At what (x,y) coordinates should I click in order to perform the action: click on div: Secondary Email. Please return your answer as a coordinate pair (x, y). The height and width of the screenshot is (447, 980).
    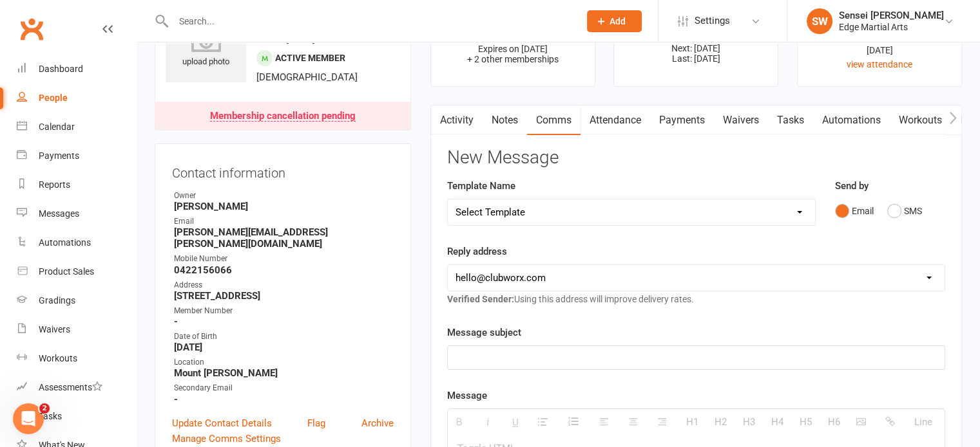
    Looking at the image, I should click on (283, 388).